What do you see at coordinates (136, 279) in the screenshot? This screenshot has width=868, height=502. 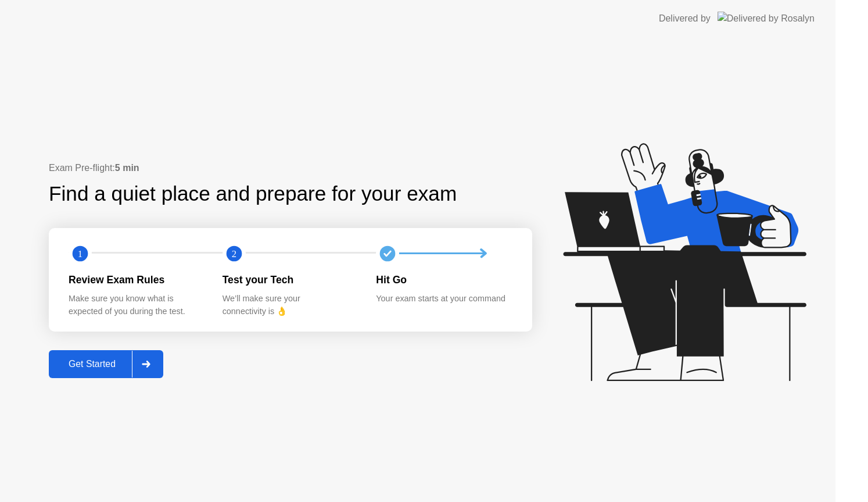 I see `div: Review Exam Rules` at bounding box center [136, 279].